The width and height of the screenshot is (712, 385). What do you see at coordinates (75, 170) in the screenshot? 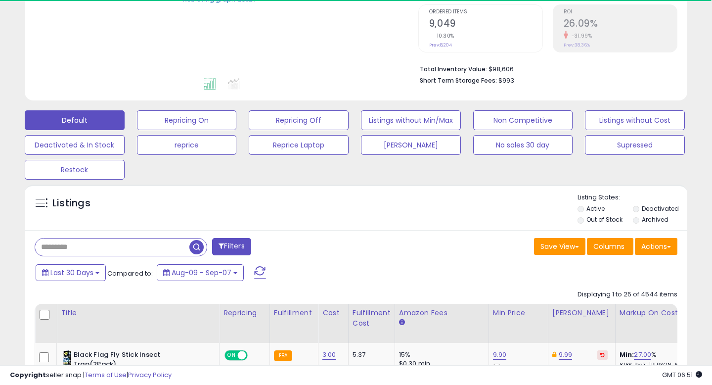
I see `button: Restock` at bounding box center [75, 170].